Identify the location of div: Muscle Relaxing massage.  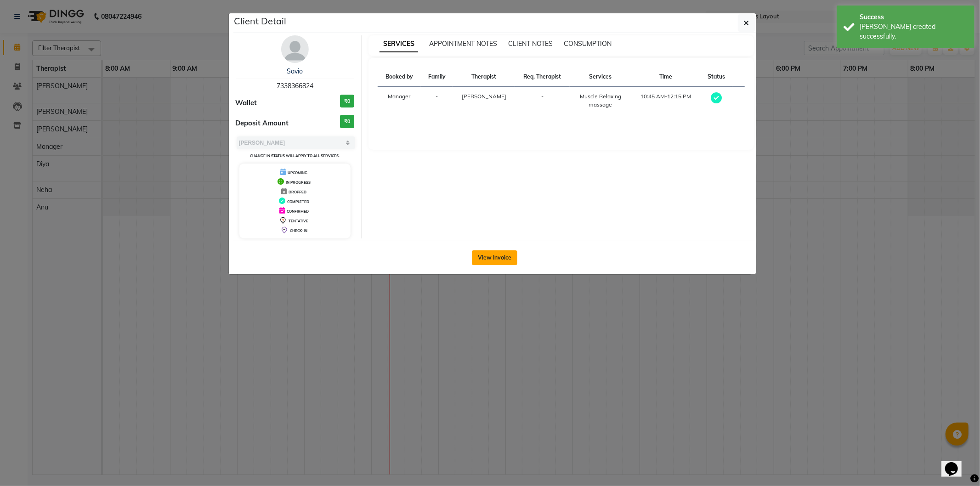
(601, 101).